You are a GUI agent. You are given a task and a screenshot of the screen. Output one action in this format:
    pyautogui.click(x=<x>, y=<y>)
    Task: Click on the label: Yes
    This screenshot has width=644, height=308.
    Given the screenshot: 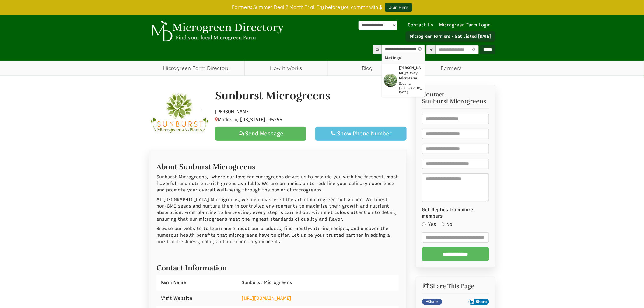 What is the action you would take?
    pyautogui.click(x=429, y=224)
    